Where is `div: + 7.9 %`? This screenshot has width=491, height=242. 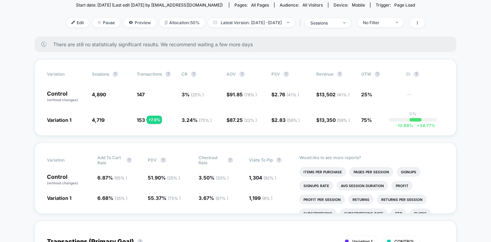 div: + 7.9 % is located at coordinates (154, 120).